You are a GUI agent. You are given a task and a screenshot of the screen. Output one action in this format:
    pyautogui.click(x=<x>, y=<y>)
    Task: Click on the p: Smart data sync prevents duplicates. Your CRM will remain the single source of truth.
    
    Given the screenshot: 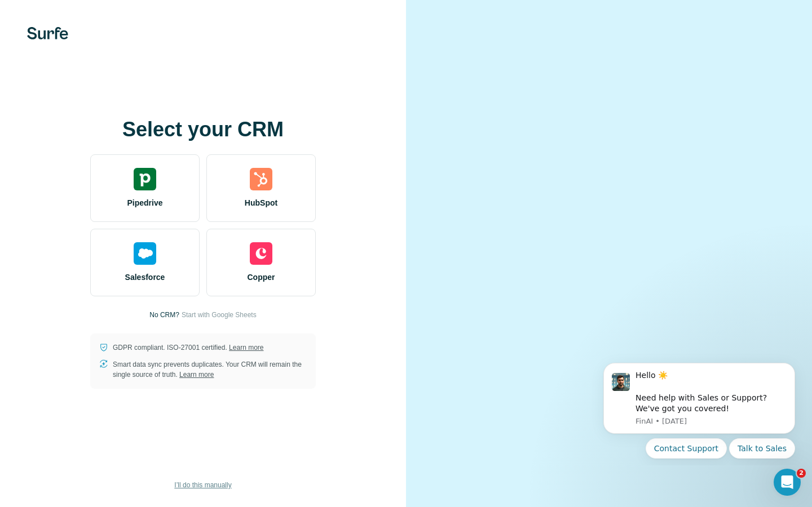 What is the action you would take?
    pyautogui.click(x=210, y=370)
    